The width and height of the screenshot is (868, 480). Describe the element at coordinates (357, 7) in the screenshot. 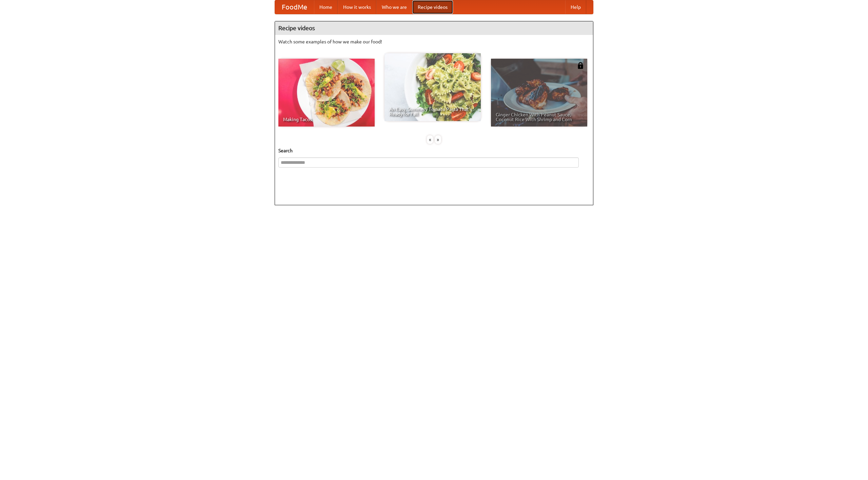

I see `a: How it works` at that location.